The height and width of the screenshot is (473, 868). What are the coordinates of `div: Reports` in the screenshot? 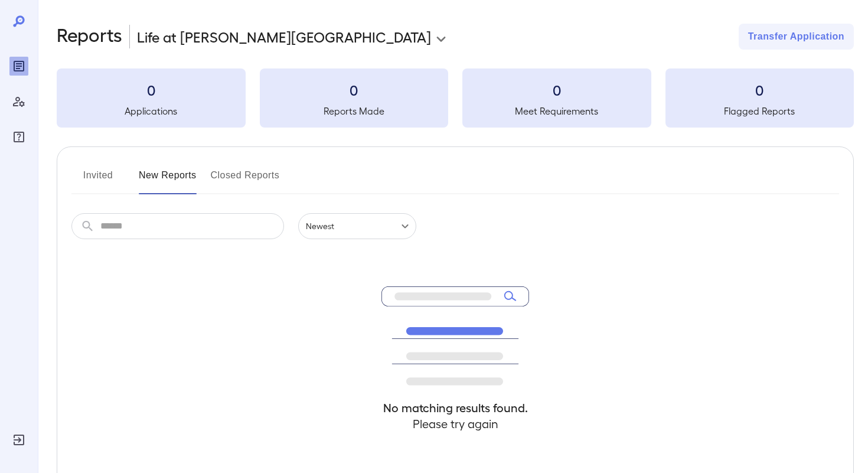 It's located at (19, 66).